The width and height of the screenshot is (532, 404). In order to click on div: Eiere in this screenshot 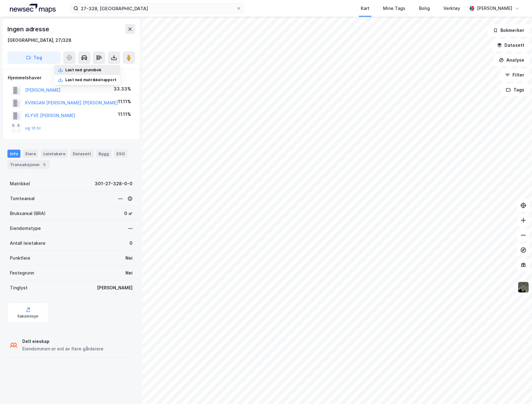, I will do `click(31, 154)`.